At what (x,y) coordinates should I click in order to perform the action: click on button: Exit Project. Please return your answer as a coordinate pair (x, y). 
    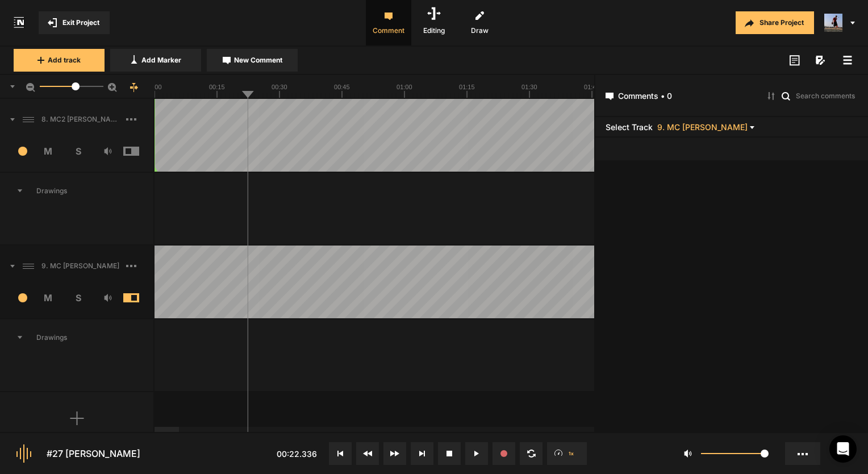
    Looking at the image, I should click on (74, 23).